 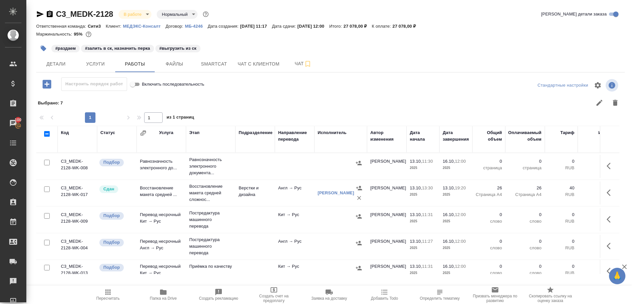 I want to click on span: Работы, so click(x=135, y=64).